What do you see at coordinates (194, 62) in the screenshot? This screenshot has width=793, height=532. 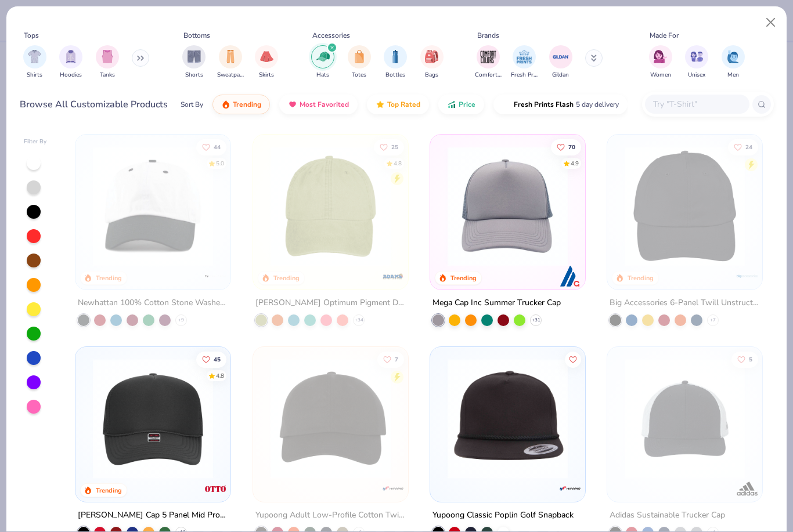 I see `div: filter for Shorts` at bounding box center [194, 62].